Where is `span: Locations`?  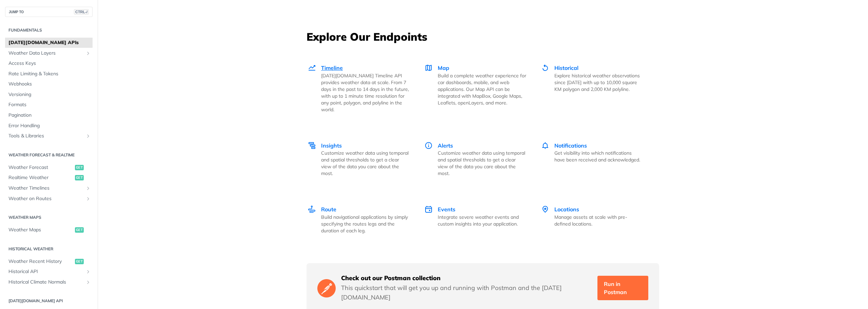
span: Locations is located at coordinates (566, 209).